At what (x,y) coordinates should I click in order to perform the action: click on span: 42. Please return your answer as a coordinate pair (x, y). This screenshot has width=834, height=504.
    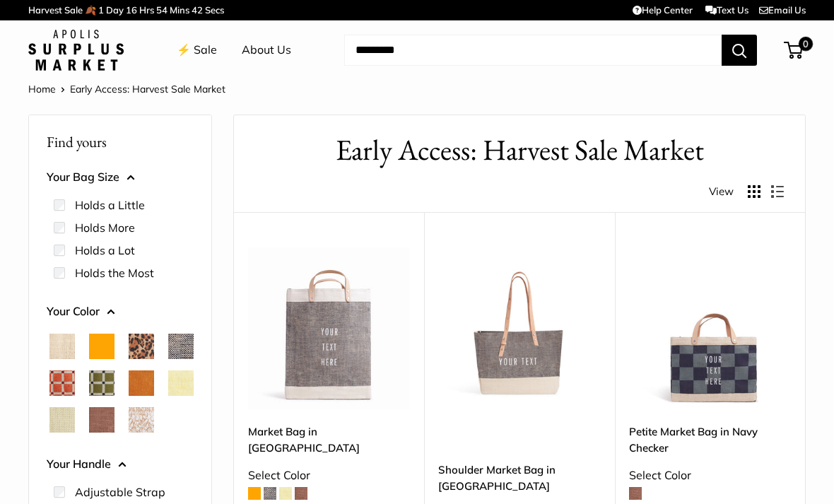
    Looking at the image, I should click on (197, 10).